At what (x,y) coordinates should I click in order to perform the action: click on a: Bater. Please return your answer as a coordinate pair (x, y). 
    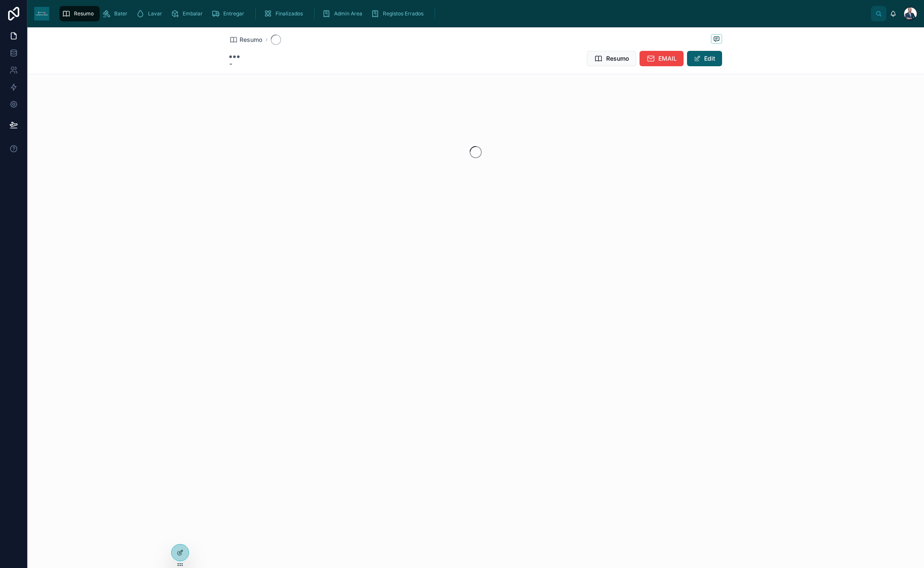
    Looking at the image, I should click on (116, 14).